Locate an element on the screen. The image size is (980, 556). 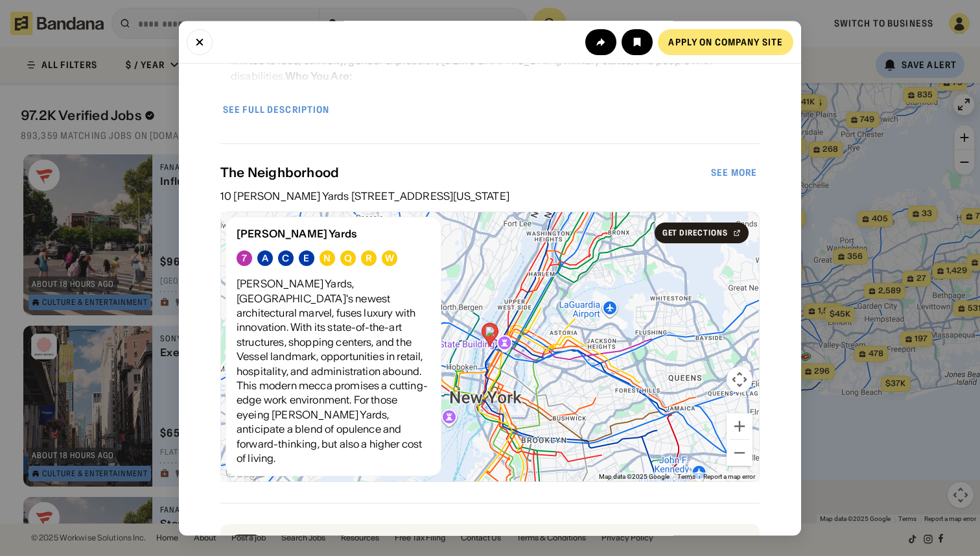
div: Who You Are: is located at coordinates (318, 76).